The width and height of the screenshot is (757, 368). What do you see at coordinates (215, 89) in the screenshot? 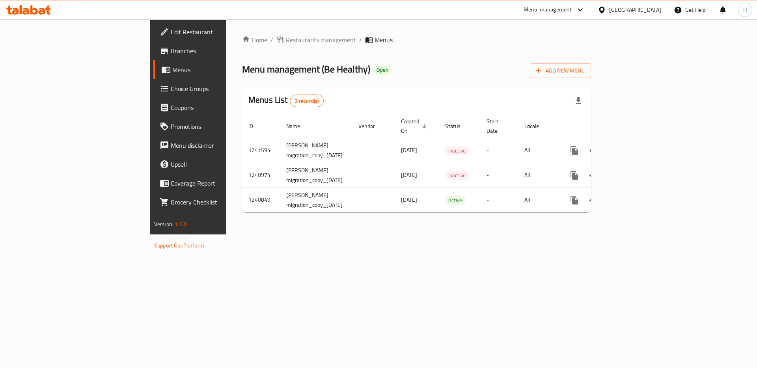
I see `a: Choice Groups` at bounding box center [215, 89].